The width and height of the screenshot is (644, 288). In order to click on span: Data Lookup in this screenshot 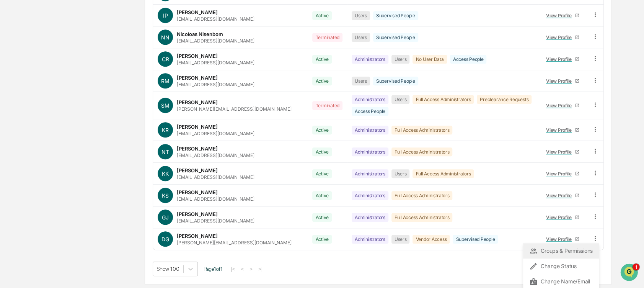, I will do `click(32, 154)`.